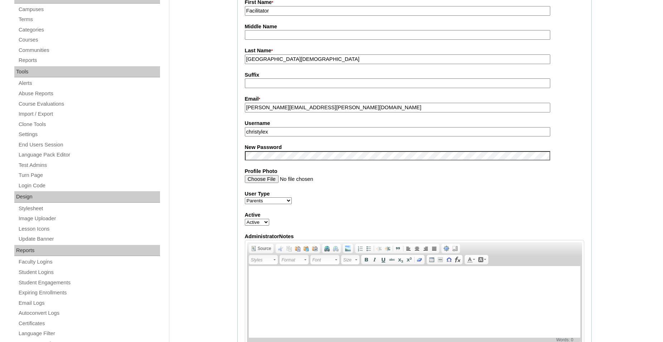 The height and width of the screenshot is (342, 663). Describe the element at coordinates (434, 249) in the screenshot. I see `a: Justify` at that location.